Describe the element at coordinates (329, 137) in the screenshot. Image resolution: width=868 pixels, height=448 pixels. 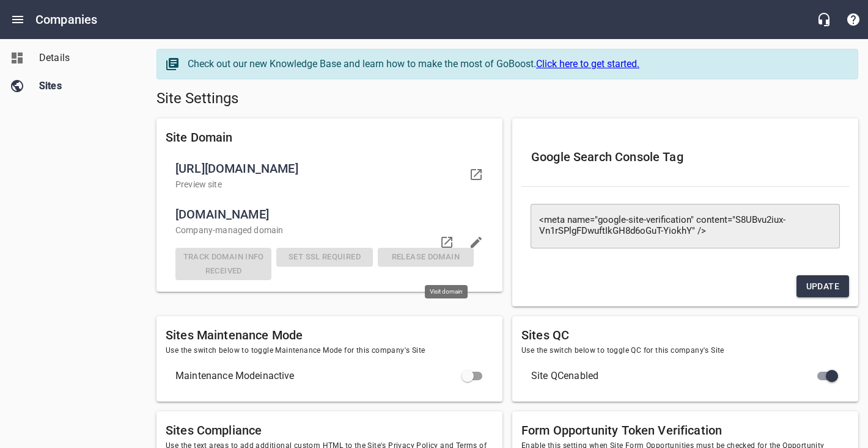
I see `h6: Site Domain` at that location.